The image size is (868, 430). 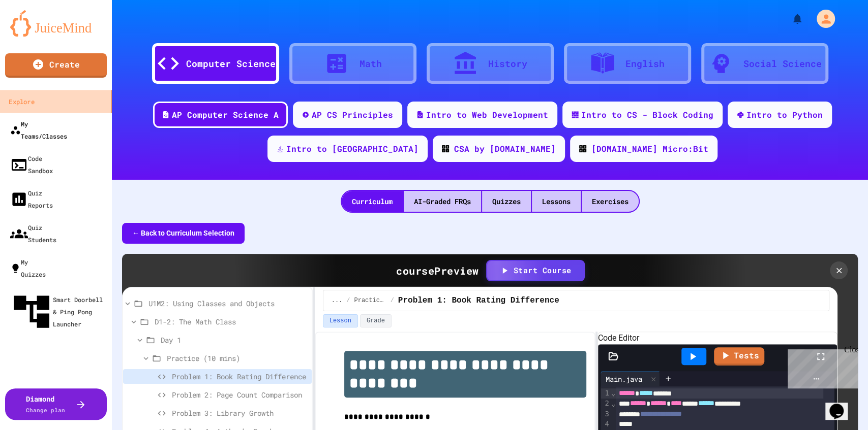 I want to click on div: Quiz Reports, so click(x=32, y=199).